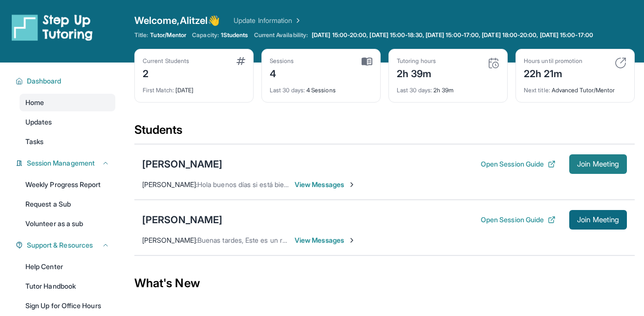  Describe the element at coordinates (67, 306) in the screenshot. I see `a: Sign Up for Office Hours` at that location.